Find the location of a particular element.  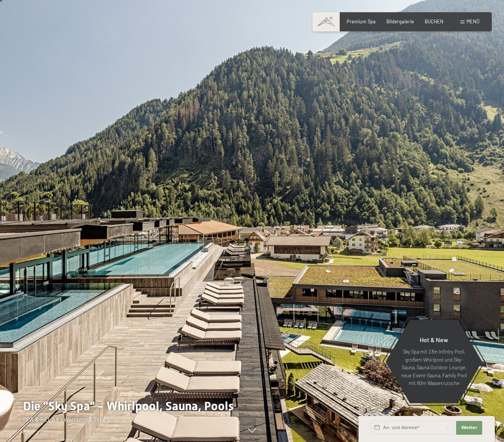

span: Bildergalerie is located at coordinates (400, 21).